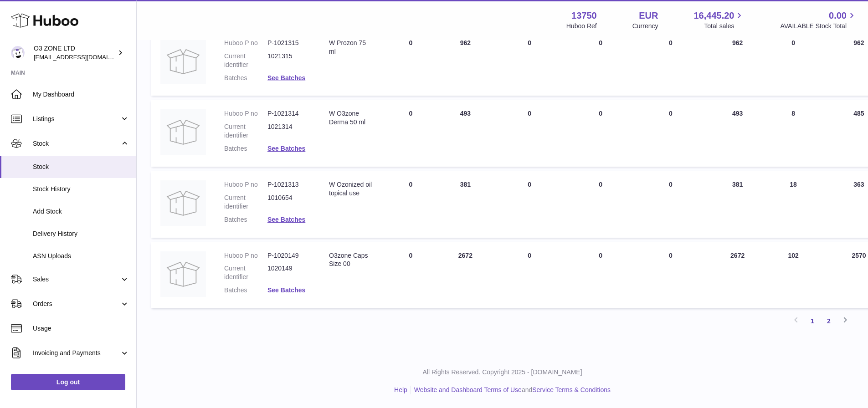 This screenshot has height=408, width=868. Describe the element at coordinates (81, 189) in the screenshot. I see `span: Stock History` at that location.